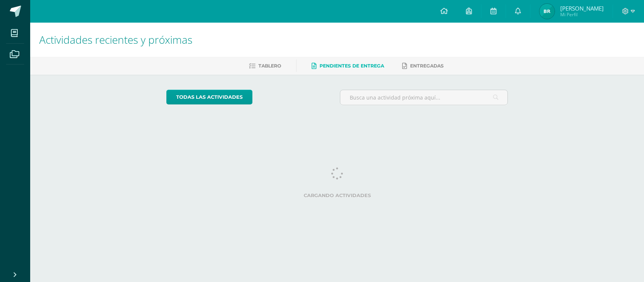  What do you see at coordinates (209, 97) in the screenshot?
I see `a: todas las Actividades` at bounding box center [209, 97].